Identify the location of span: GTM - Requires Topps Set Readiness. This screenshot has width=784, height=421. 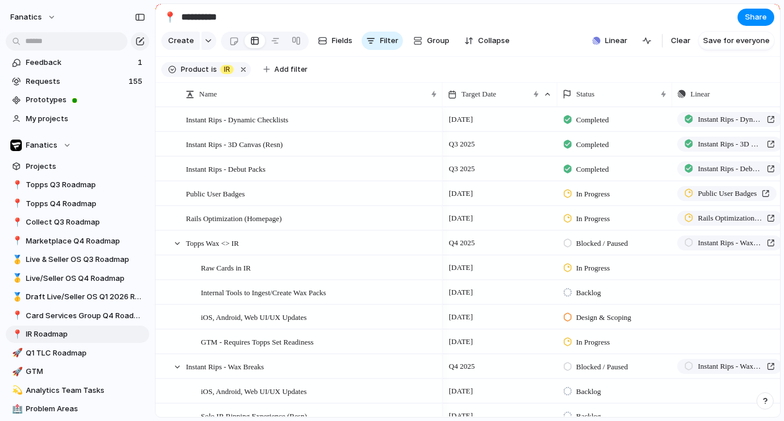
(257, 341).